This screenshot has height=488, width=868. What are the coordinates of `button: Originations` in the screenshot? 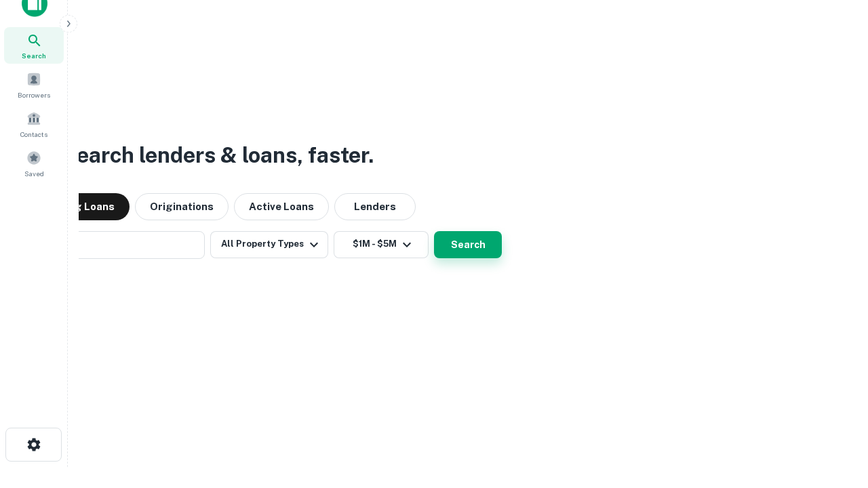 It's located at (181, 206).